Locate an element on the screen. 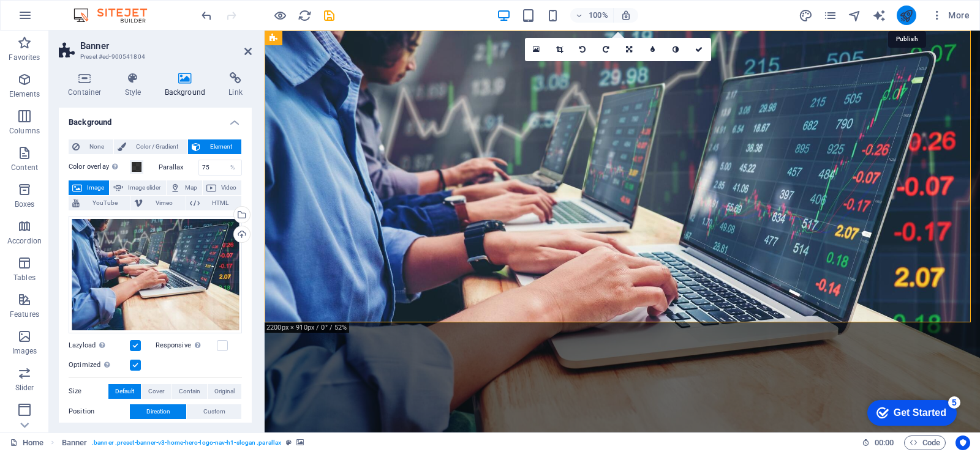 This screenshot has height=452, width=980. button: save is located at coordinates (329, 16).